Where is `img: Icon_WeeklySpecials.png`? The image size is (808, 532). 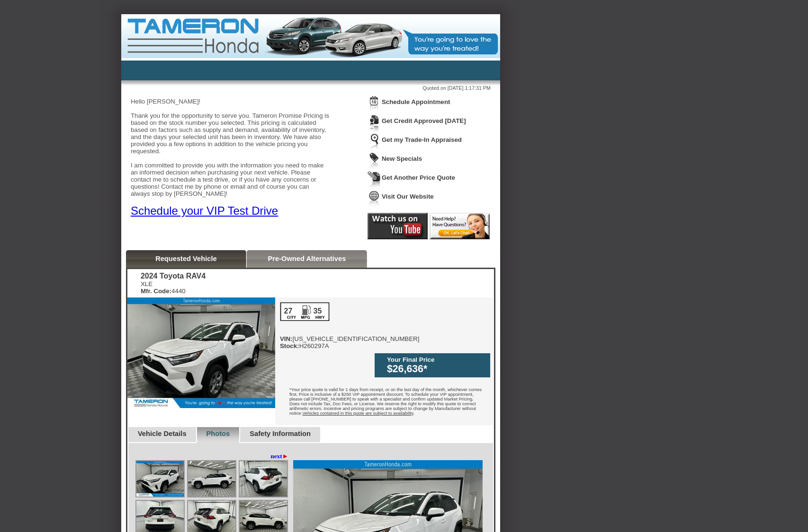
img: Icon_WeeklySpecials.png is located at coordinates (374, 161).